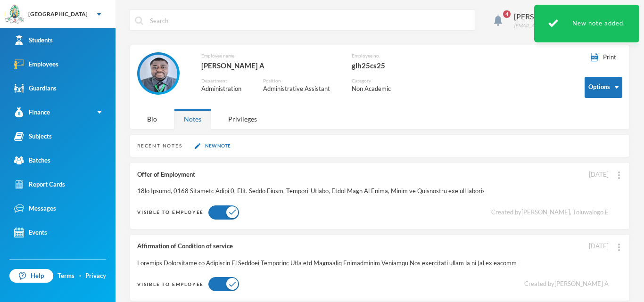  Describe the element at coordinates (35, 88) in the screenshot. I see `div: Guardians` at that location.